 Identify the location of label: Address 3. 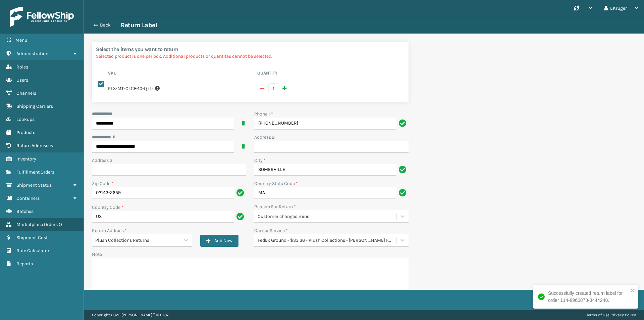
(102, 160).